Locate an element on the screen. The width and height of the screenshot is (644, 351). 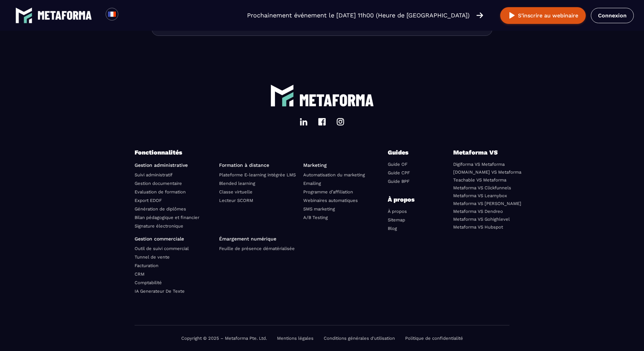
a: Blog is located at coordinates (393, 228).